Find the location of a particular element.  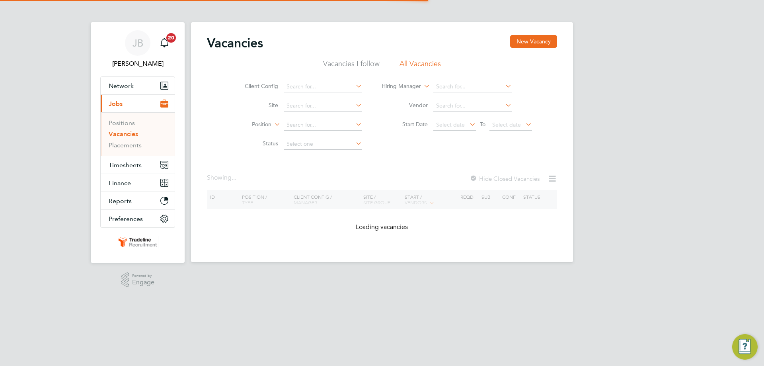

li: Vacancies I follow is located at coordinates (352, 66).